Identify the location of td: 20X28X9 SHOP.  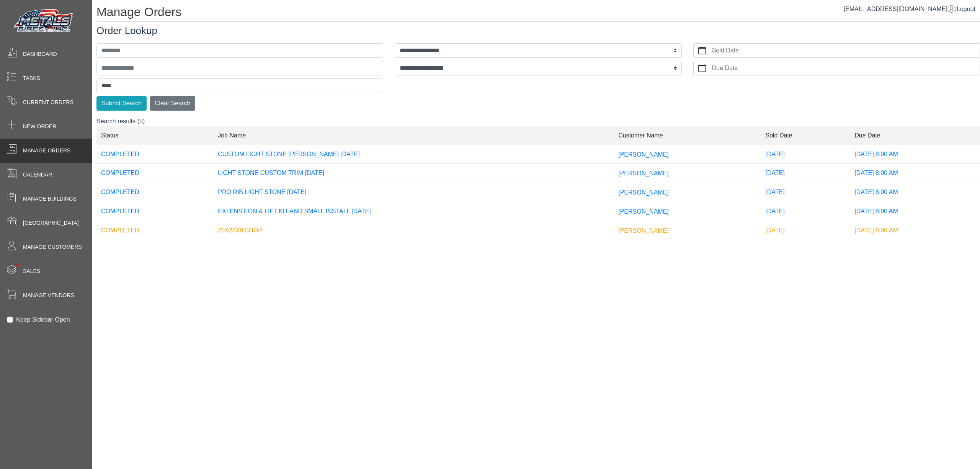
(414, 230).